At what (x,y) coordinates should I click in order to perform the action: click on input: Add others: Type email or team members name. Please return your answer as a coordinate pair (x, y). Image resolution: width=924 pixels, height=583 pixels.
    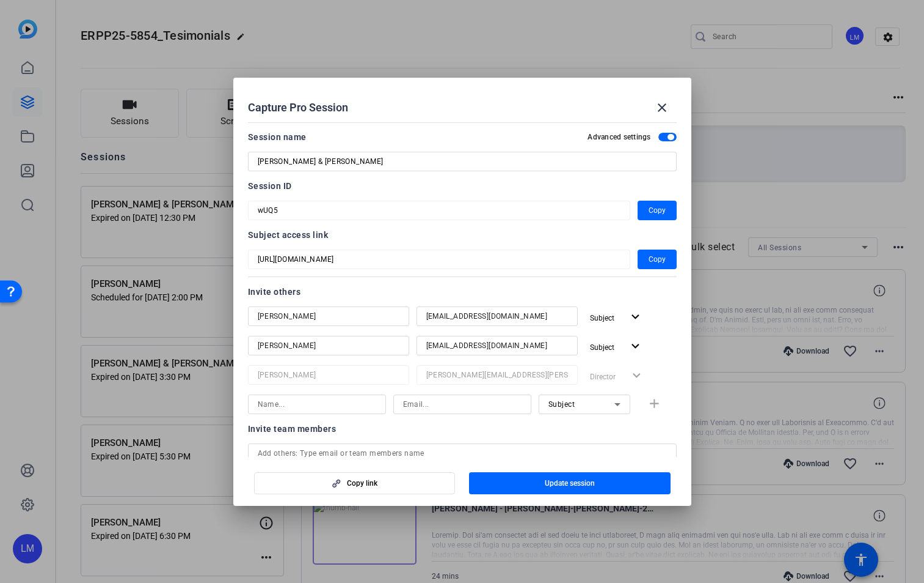
    Looking at the image, I should click on (463, 453).